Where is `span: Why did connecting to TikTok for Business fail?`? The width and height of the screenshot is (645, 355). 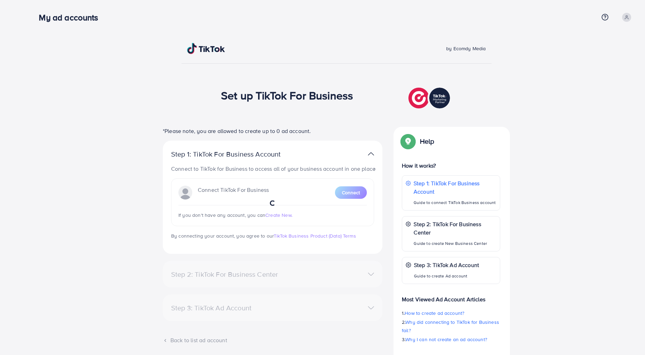
span: Why did connecting to TikTok for Business fail? is located at coordinates (450, 326).